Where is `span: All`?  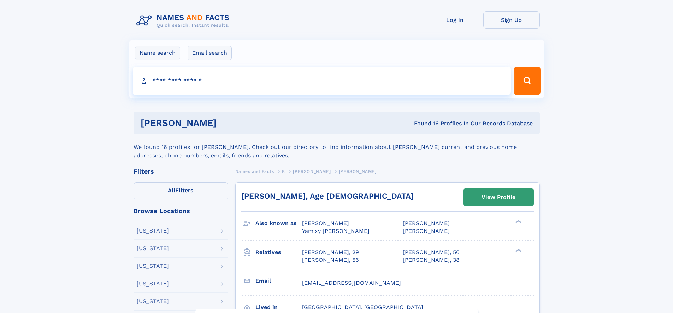 span: All is located at coordinates (171, 190).